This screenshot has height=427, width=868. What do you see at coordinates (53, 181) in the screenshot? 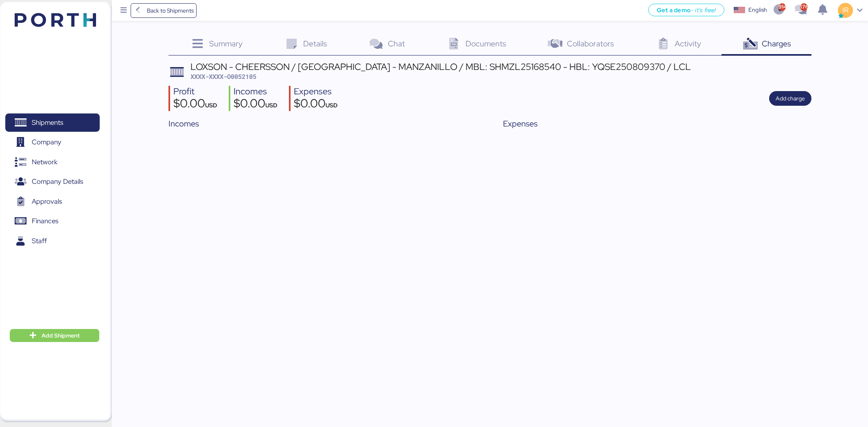
I see `a: Company Details` at bounding box center [53, 181].